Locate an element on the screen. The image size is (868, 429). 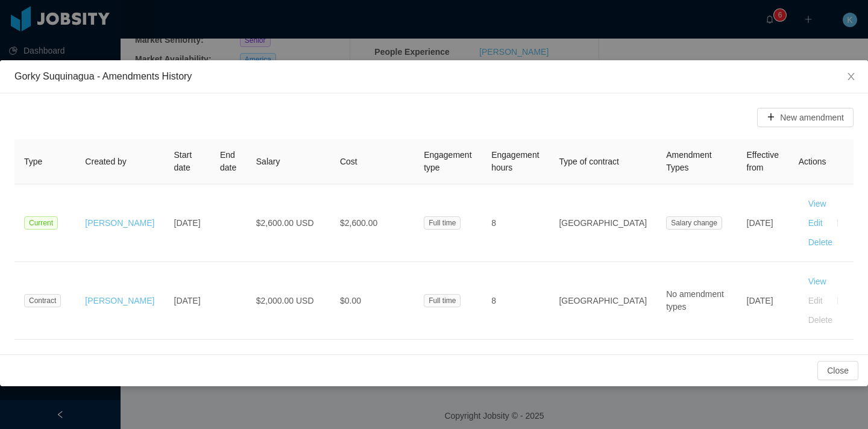
span: $0.00 is located at coordinates (350, 301).